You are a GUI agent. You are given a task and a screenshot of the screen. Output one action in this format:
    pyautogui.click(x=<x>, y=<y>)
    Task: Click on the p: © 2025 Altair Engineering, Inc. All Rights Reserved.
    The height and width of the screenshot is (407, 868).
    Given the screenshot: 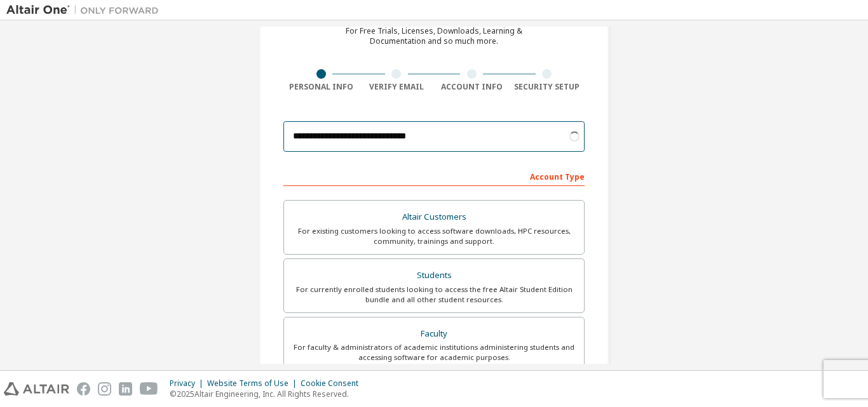 What is the action you would take?
    pyautogui.click(x=267, y=394)
    